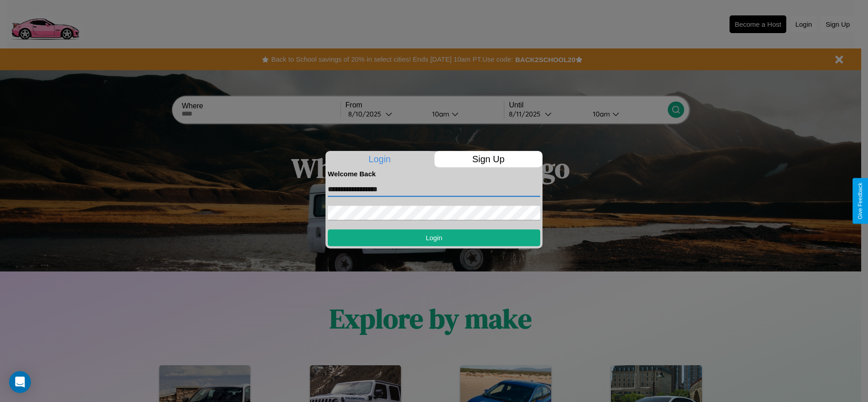 This screenshot has width=868, height=402. Describe the element at coordinates (434, 238) in the screenshot. I see `button: Login` at that location.